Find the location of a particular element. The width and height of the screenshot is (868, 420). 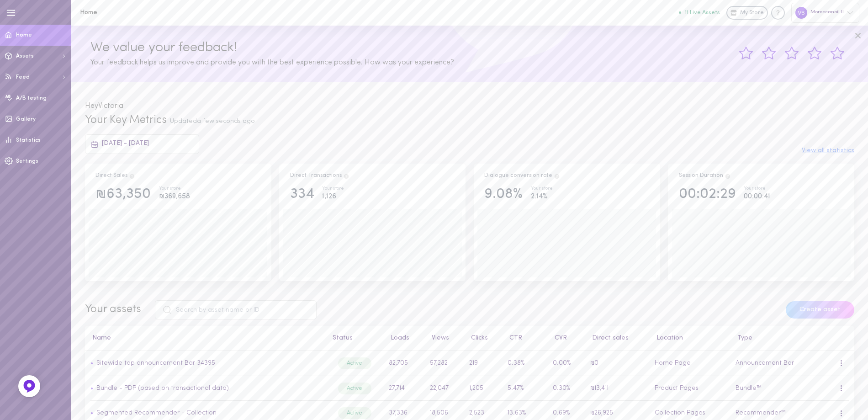

span: Your feedback helps us improve and provide you with the best experience possible. How was your ex... is located at coordinates (273, 63).